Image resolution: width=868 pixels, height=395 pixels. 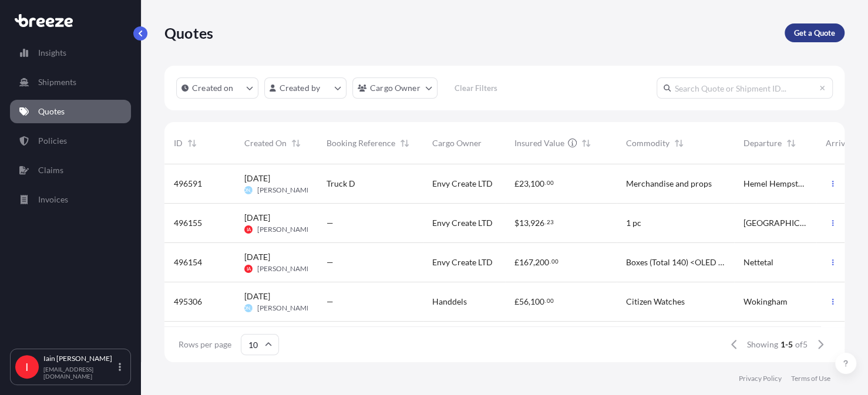 What do you see at coordinates (675, 262) in the screenshot?
I see `span: Boxes (Total 140) <OLED G8> 684 x 200 x 464 mm 9.5kg 40 boxes <OLED G6> 711 x 247 x 431 mm 10.6kg...` at bounding box center [675, 262].